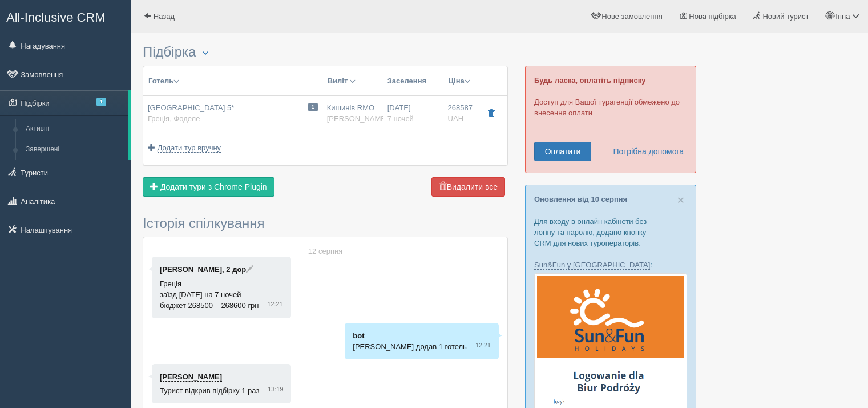 This screenshot has height=408, width=868. I want to click on a: All-Inclusive CRM, so click(66, 16).